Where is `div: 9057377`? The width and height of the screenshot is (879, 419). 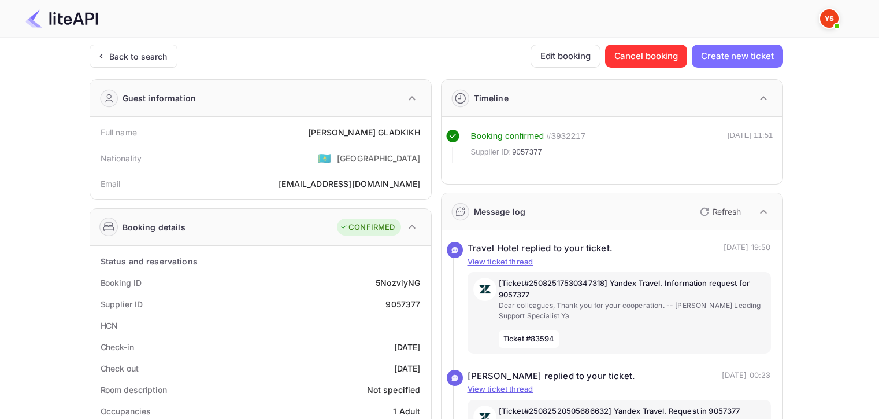
div: 9057377 is located at coordinates (403, 303).